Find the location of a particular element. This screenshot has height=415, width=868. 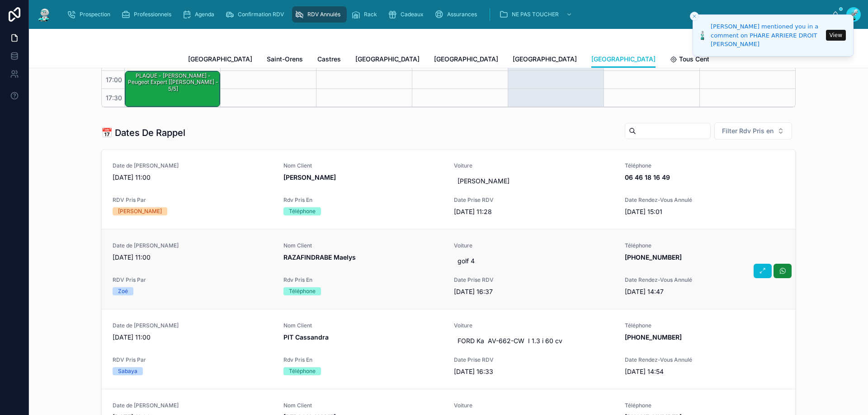

span: Agenda is located at coordinates (205, 14).